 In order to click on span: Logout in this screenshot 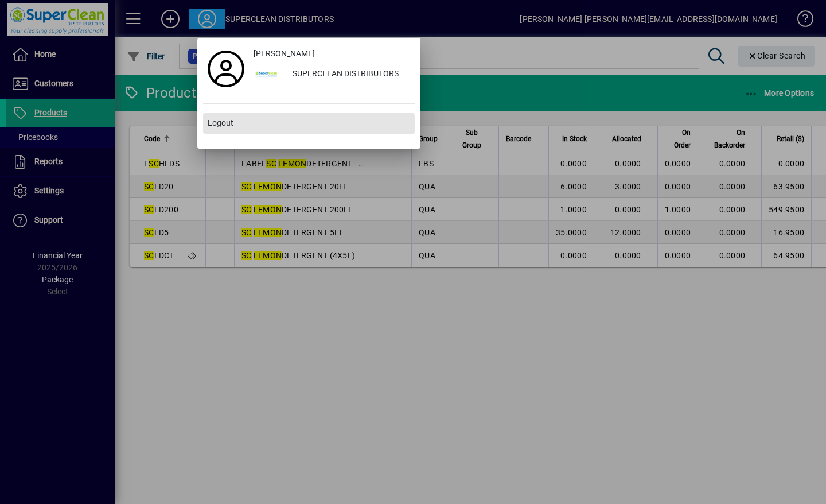, I will do `click(220, 123)`.